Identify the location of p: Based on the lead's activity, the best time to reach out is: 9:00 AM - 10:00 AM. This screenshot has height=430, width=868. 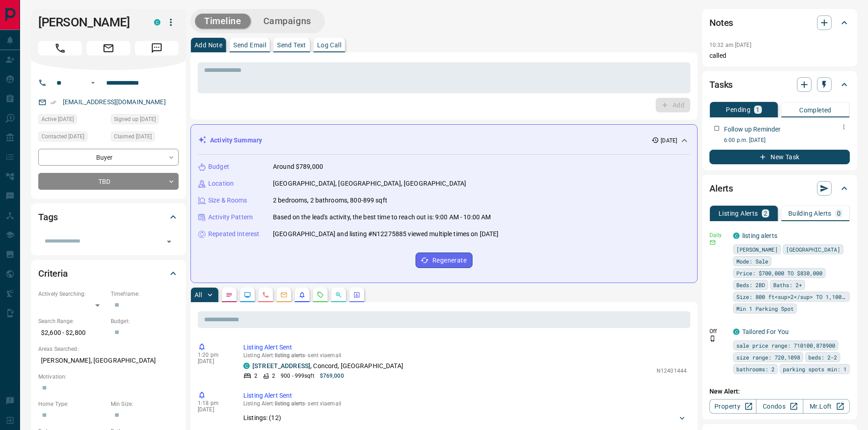
(382, 217).